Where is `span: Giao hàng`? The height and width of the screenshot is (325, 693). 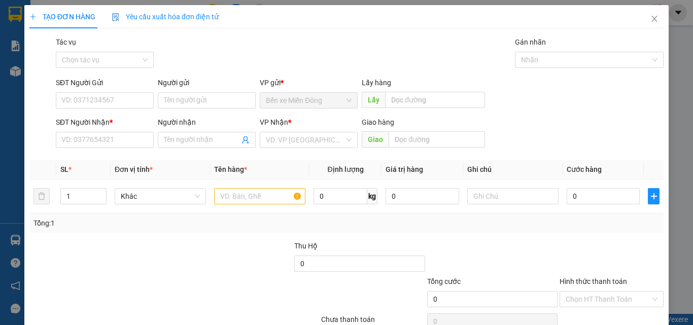 span: Giao hàng is located at coordinates (378, 122).